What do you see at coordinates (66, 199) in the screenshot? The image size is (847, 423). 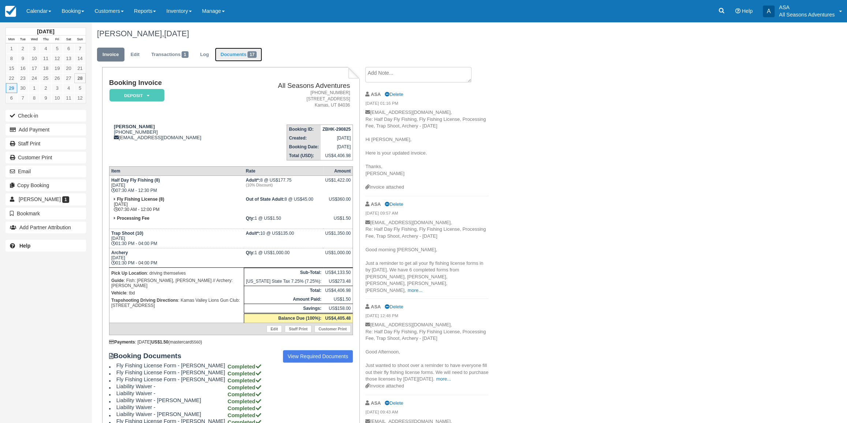 I see `span: 1` at bounding box center [66, 199].